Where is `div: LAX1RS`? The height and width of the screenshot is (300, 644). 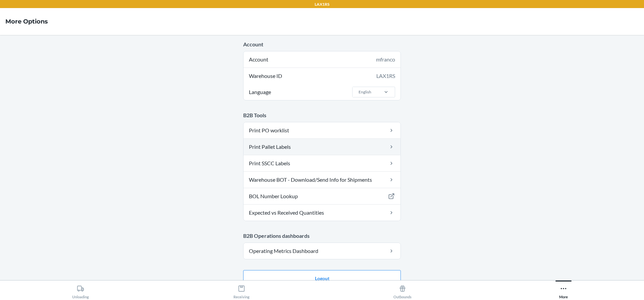 div: LAX1RS is located at coordinates (386, 76).